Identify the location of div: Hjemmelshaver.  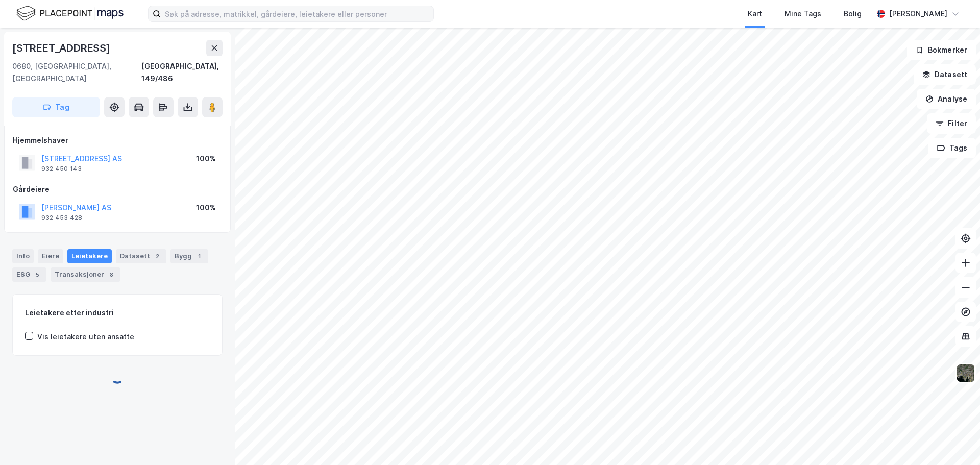
(117, 140).